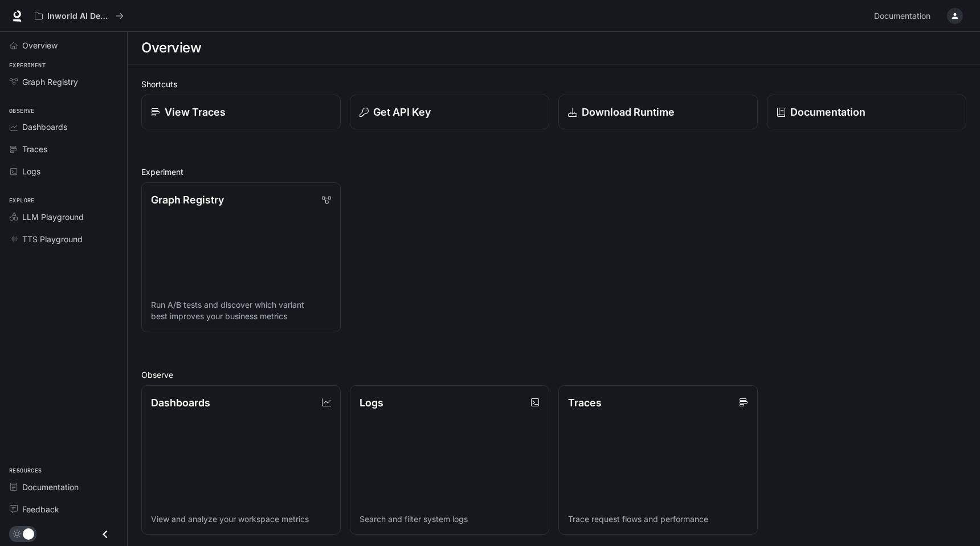 This screenshot has height=546, width=980. I want to click on p: Documentation, so click(828, 112).